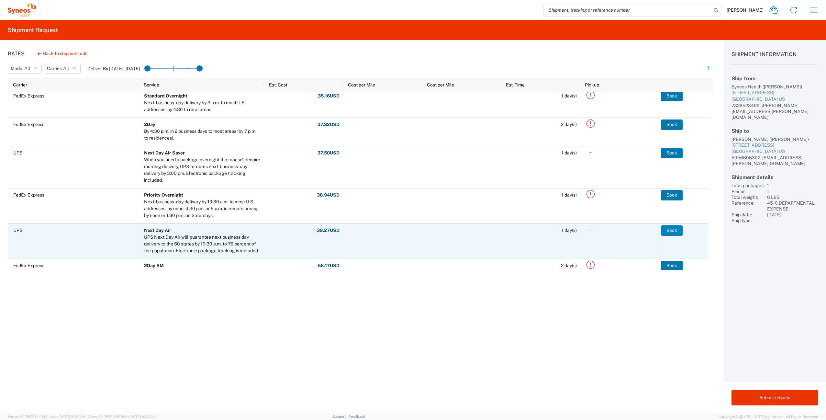  Describe the element at coordinates (328, 230) in the screenshot. I see `strong: 39.27 USD` at that location.